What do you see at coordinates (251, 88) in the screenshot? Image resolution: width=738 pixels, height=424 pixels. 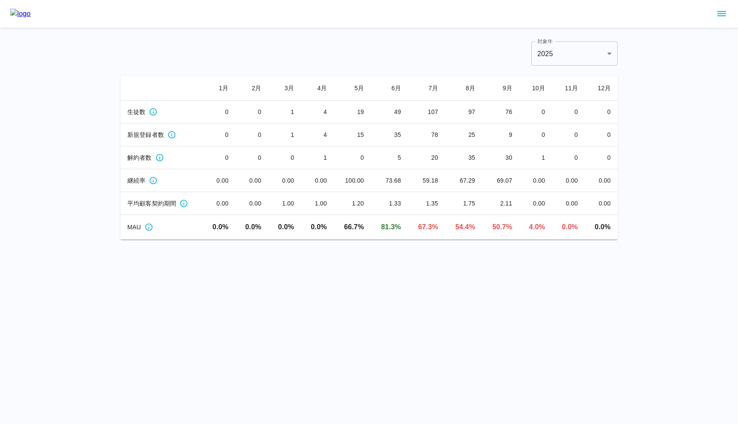 I see `th: 2 月` at bounding box center [251, 88].